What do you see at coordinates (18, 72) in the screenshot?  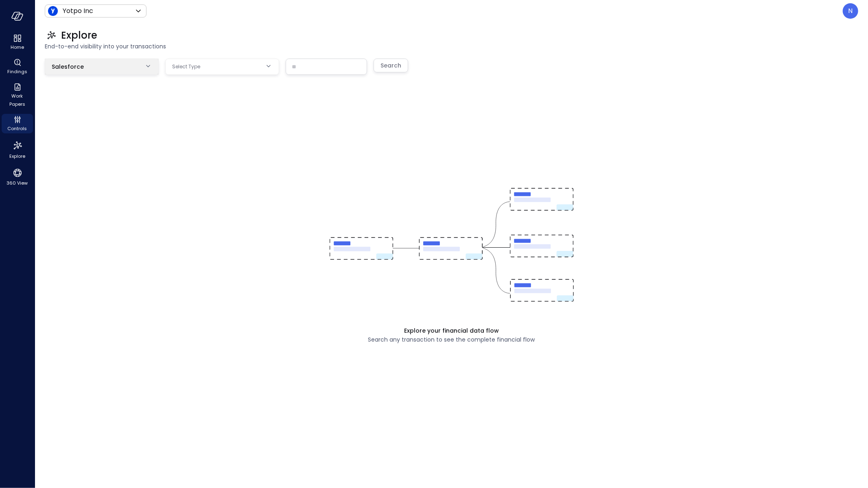 I see `span: Findings` at bounding box center [18, 72].